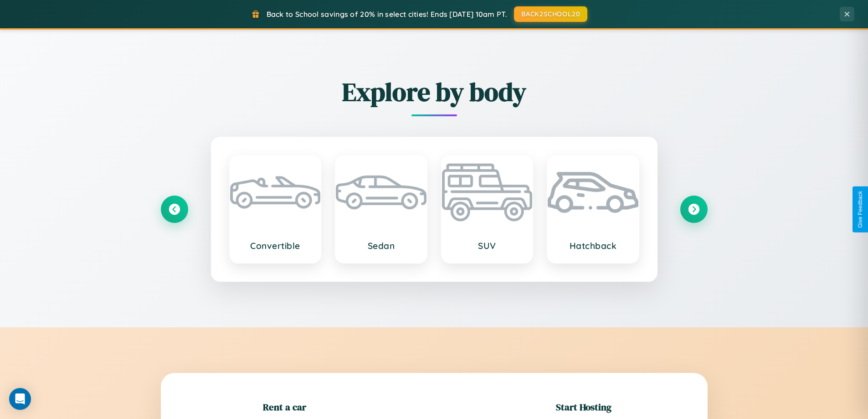 The image size is (868, 419). What do you see at coordinates (593, 246) in the screenshot?
I see `h3: Hatchback` at bounding box center [593, 246].